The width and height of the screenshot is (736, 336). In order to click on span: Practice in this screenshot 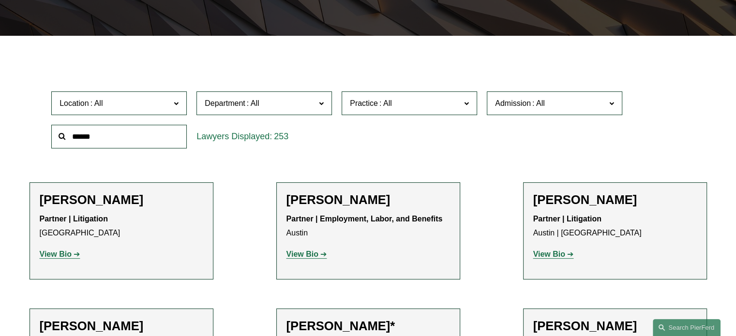, I will do `click(364, 103)`.